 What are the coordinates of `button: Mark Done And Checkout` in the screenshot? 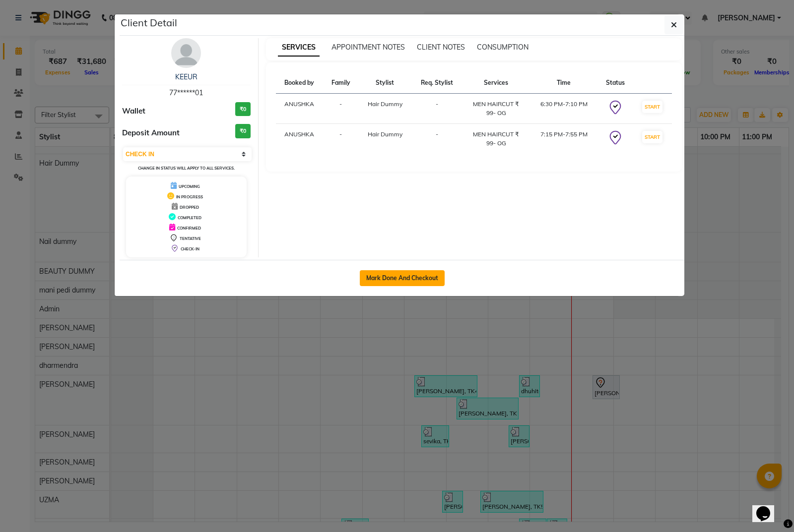 It's located at (402, 279).